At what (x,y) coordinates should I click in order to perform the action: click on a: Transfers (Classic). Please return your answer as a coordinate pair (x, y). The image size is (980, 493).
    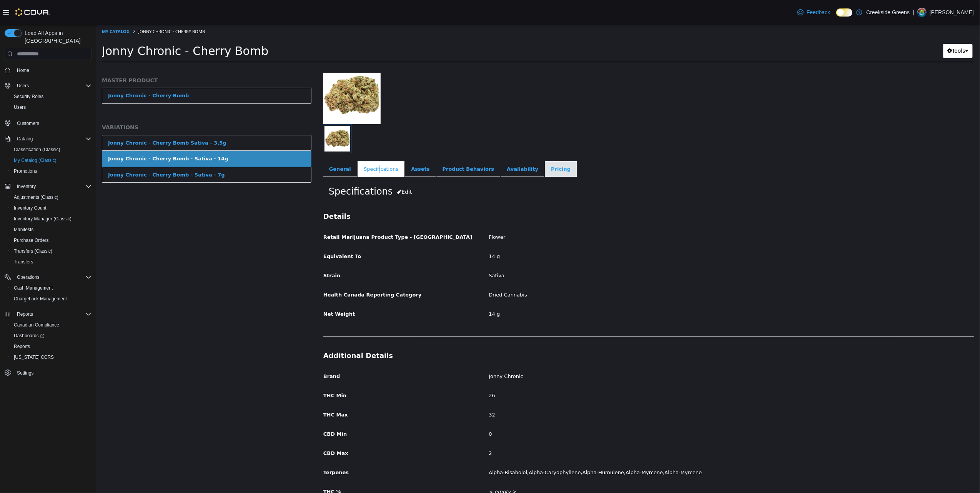
    Looking at the image, I should click on (33, 251).